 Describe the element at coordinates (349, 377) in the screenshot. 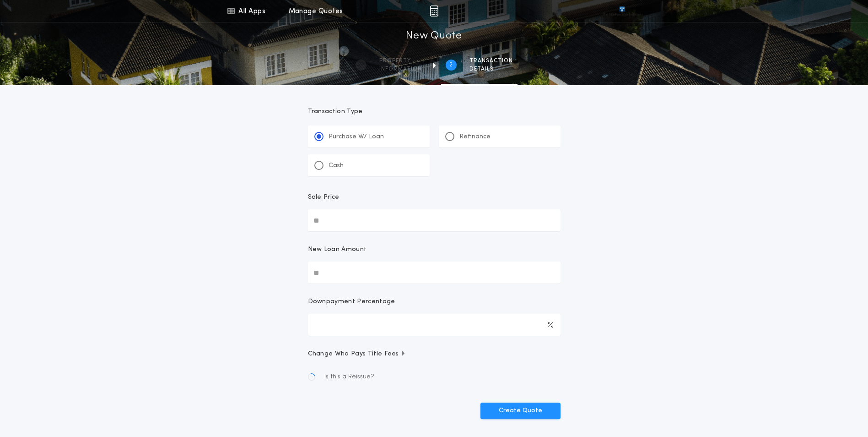

I see `span: Is this a Reissue?` at that location.